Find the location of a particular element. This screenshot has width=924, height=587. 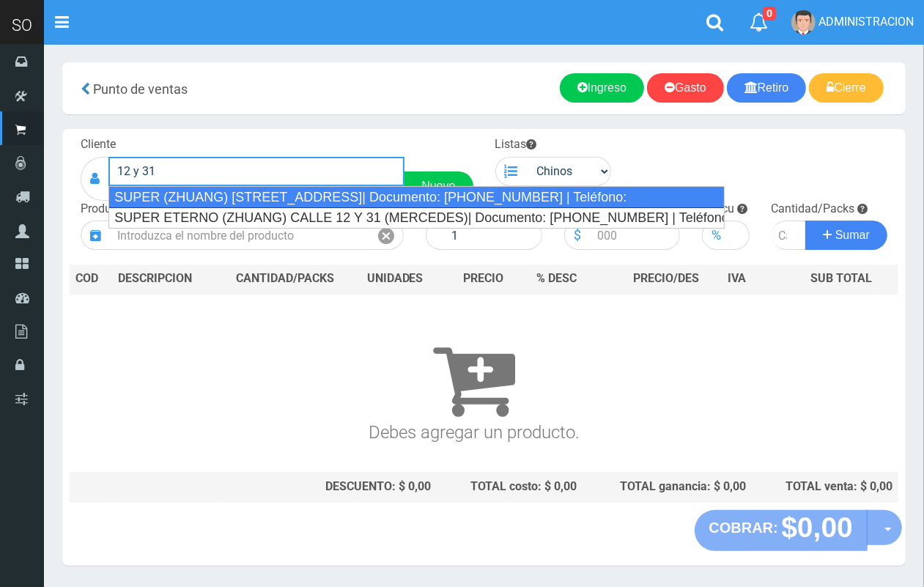

h3: Debes agregar un producto. is located at coordinates (474, 378).